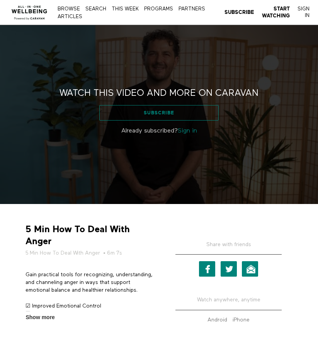  What do you see at coordinates (217, 320) in the screenshot?
I see `a: Android` at bounding box center [217, 320].